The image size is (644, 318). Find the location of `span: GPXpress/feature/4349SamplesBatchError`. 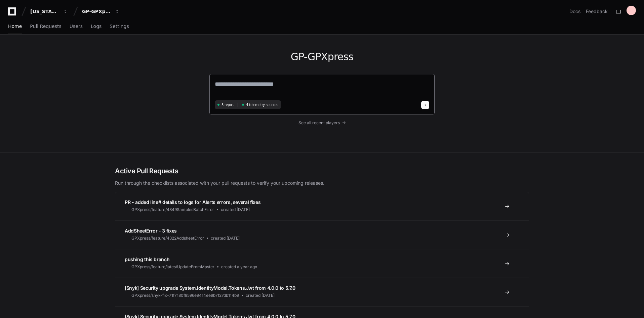

span: GPXpress/feature/4349SamplesBatchError is located at coordinates (173, 210).